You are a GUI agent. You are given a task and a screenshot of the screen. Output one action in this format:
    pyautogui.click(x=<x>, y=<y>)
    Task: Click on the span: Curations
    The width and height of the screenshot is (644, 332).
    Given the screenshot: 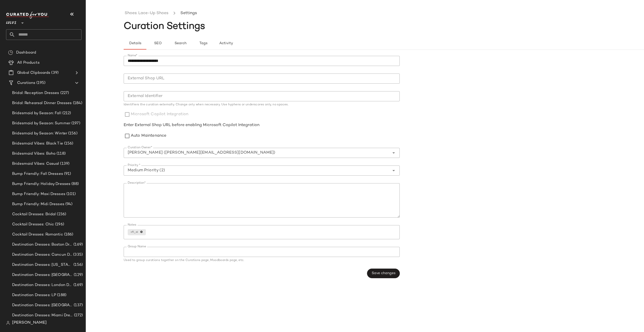 What is the action you would take?
    pyautogui.click(x=26, y=83)
    